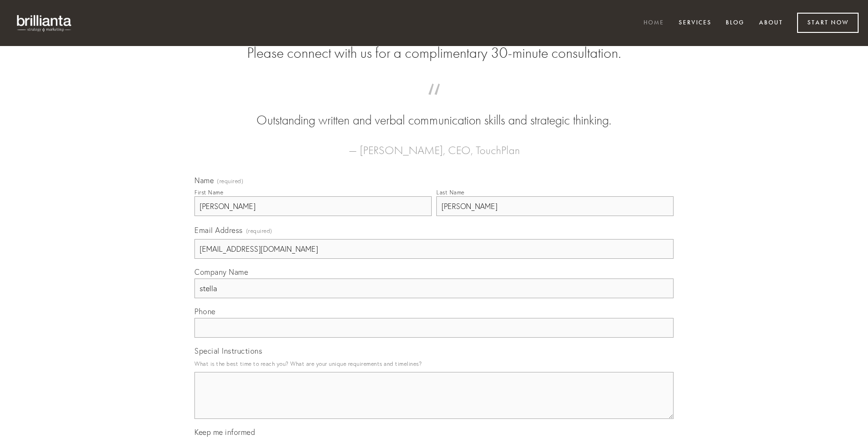 The height and width of the screenshot is (441, 868). What do you see at coordinates (204, 181) in the screenshot?
I see `span: Name` at bounding box center [204, 181].